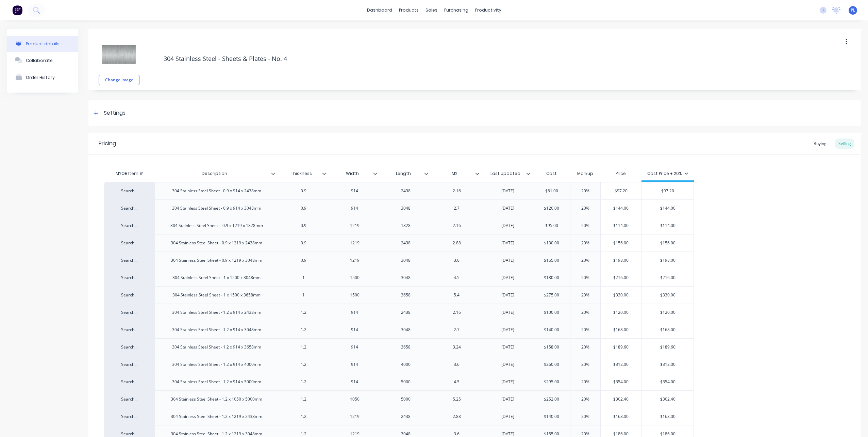  I want to click on div: Description, so click(214, 173).